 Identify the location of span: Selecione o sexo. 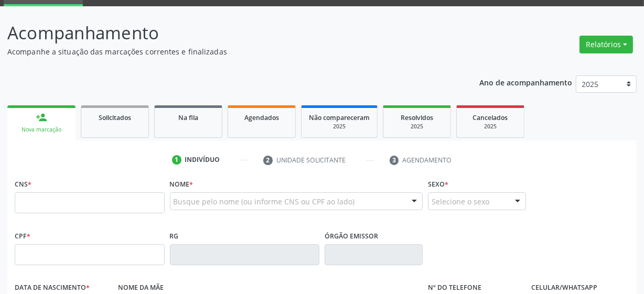
(460, 201).